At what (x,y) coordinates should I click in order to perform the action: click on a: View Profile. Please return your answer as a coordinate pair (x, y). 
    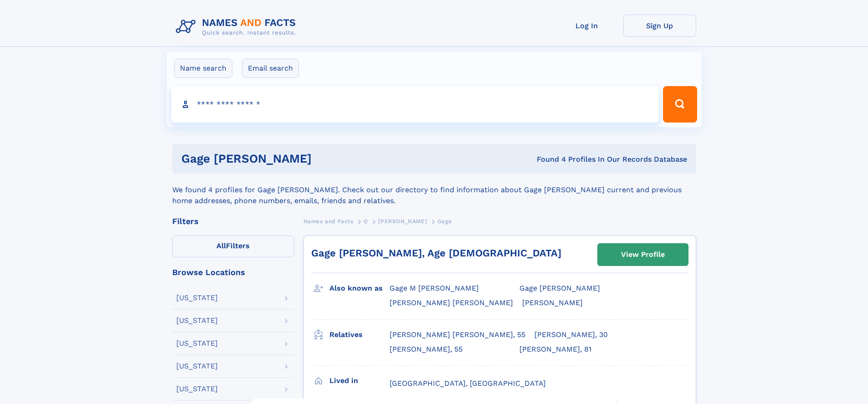
    Looking at the image, I should click on (643, 255).